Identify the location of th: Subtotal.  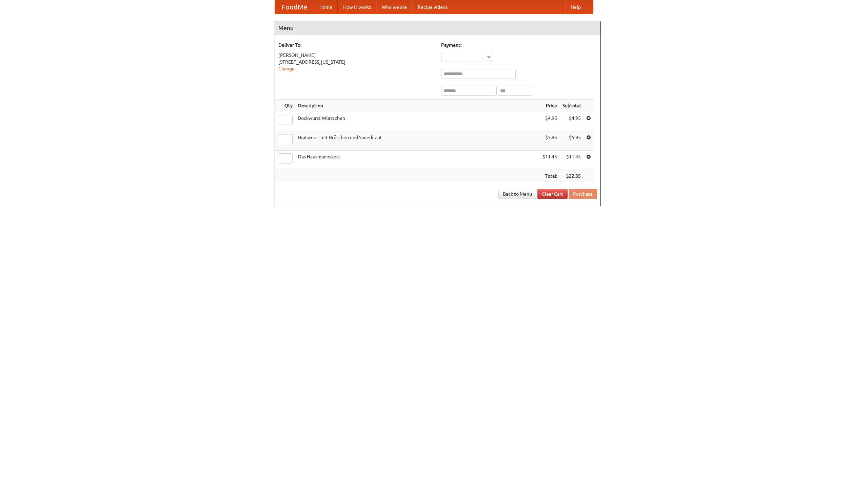
(571, 105).